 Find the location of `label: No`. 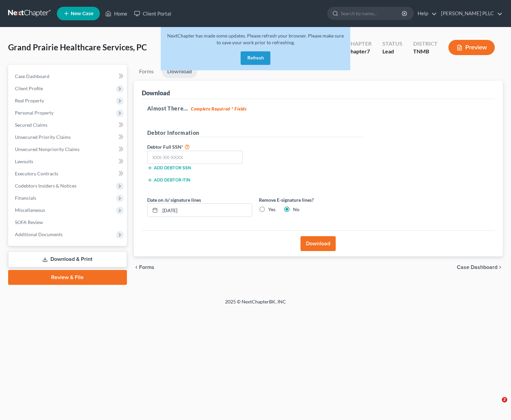

label: No is located at coordinates (296, 210).